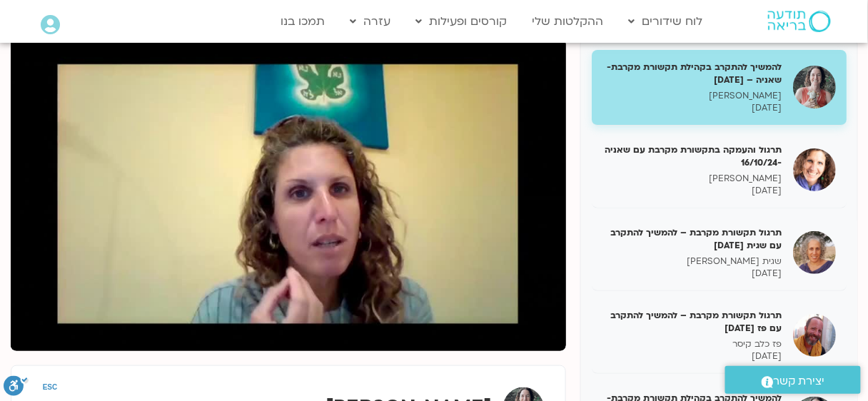 The height and width of the screenshot is (401, 868). Describe the element at coordinates (692, 344) in the screenshot. I see `p: פז כלב קיסר` at that location.